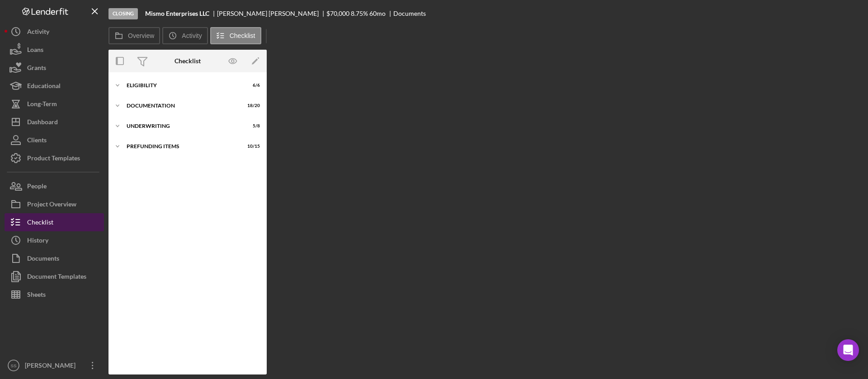 The image size is (868, 379). Describe the element at coordinates (54, 204) in the screenshot. I see `a: Project Overview` at that location.